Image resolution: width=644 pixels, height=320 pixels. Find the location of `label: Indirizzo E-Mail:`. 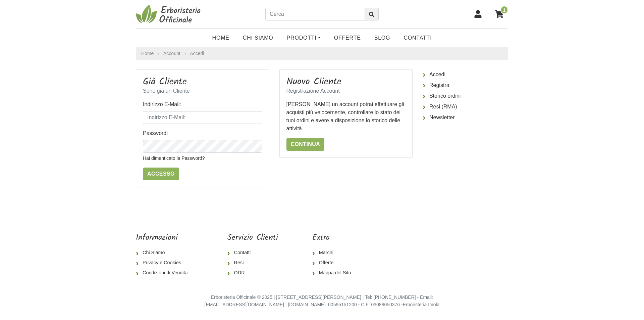

label: Indirizzo E-Mail: is located at coordinates (162, 105).